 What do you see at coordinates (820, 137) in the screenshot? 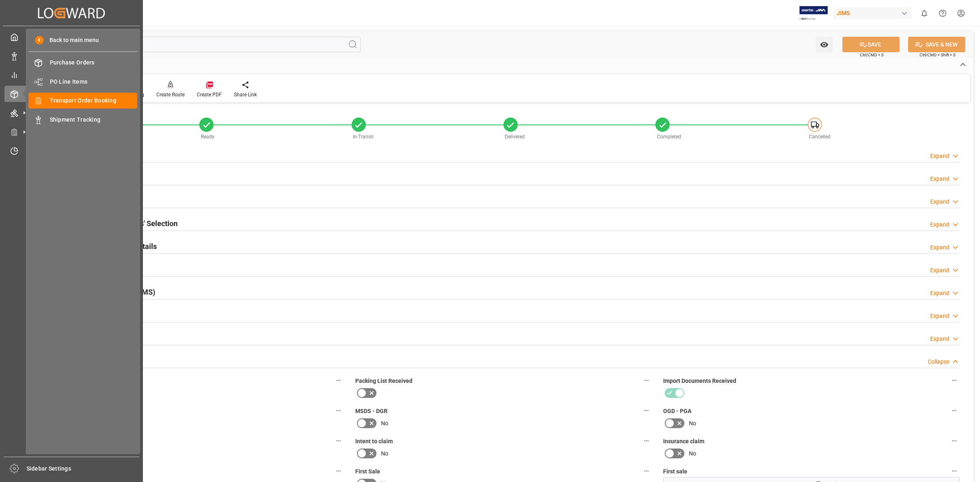
I see `span: Cancelled` at bounding box center [820, 137].